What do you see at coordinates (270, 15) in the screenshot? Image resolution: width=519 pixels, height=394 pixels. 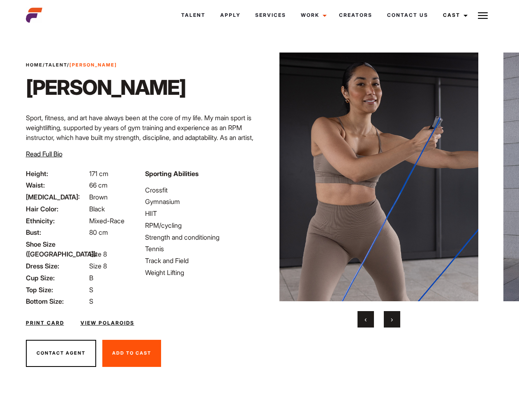 I see `a: Services` at bounding box center [270, 15].